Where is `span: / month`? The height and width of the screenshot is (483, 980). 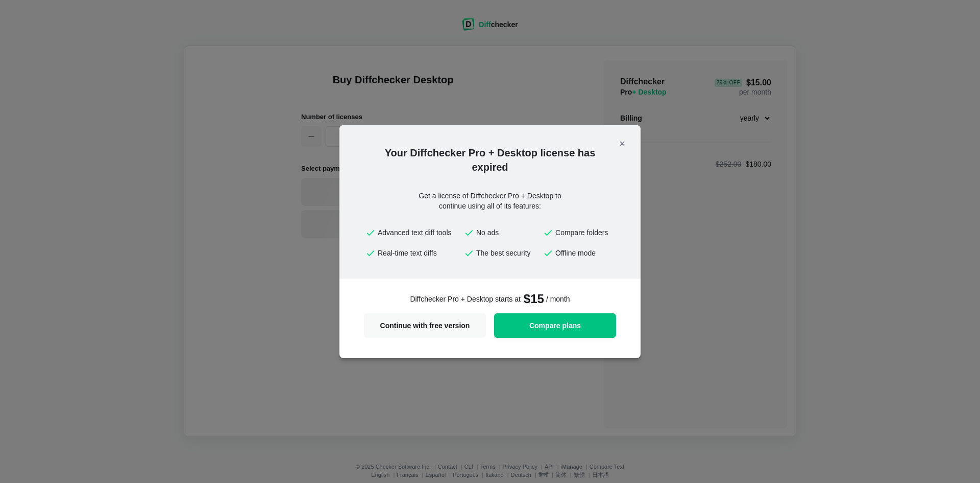
span: / month is located at coordinates (557, 299).